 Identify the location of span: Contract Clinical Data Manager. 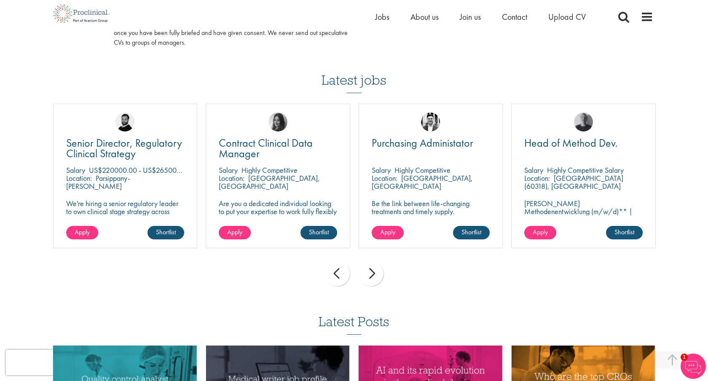
(265, 148).